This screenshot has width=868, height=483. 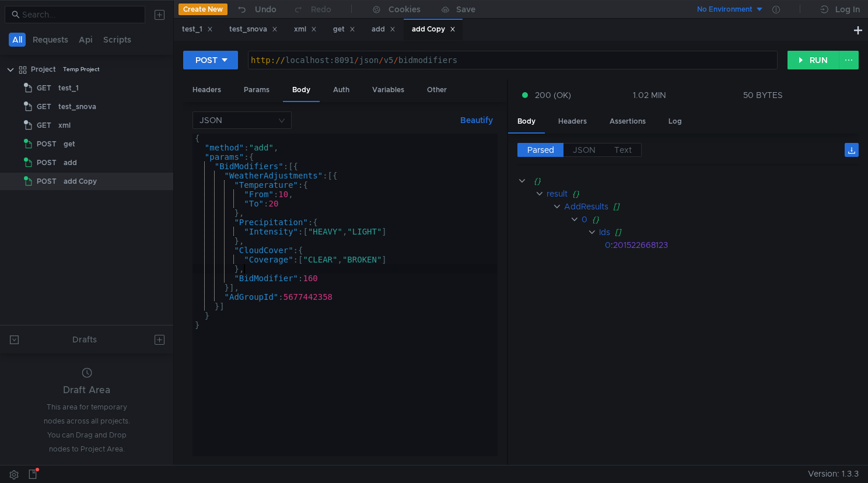 What do you see at coordinates (649, 95) in the screenshot?
I see `div: 1.02 MIN` at bounding box center [649, 95].